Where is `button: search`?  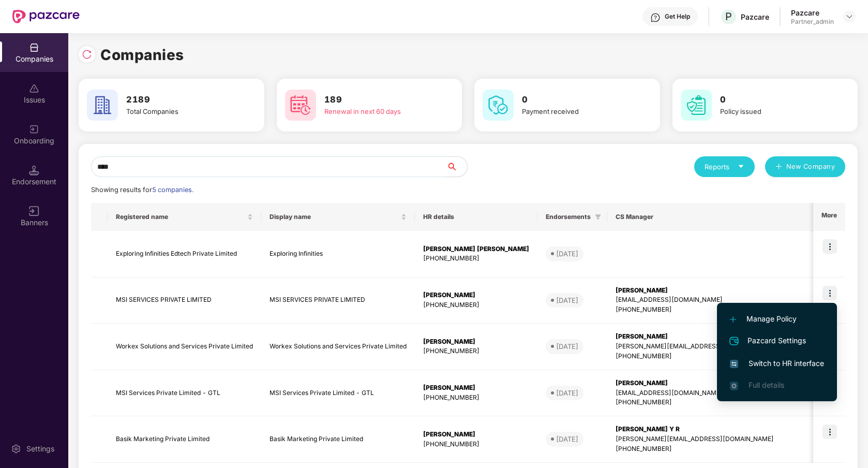 button: search is located at coordinates (457, 166).